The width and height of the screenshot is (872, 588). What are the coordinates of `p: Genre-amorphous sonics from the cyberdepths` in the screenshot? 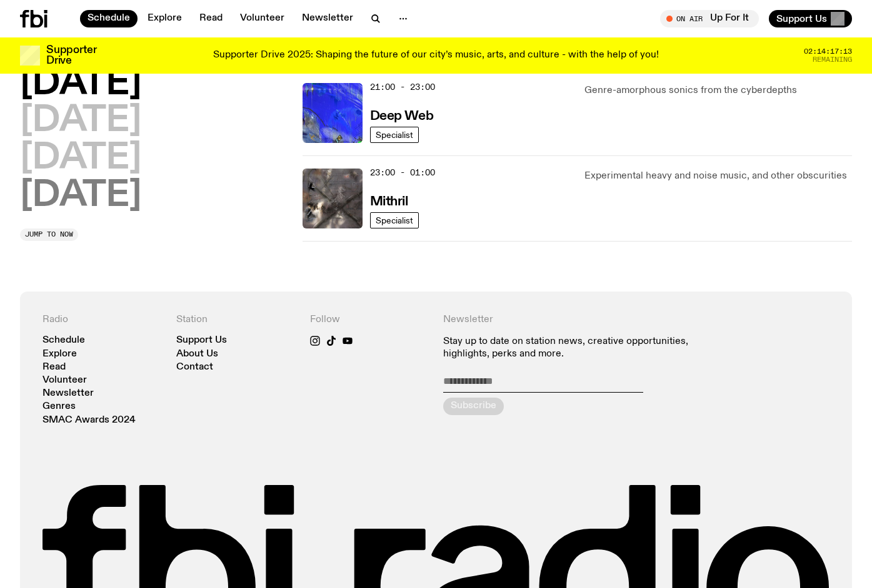 It's located at (718, 91).